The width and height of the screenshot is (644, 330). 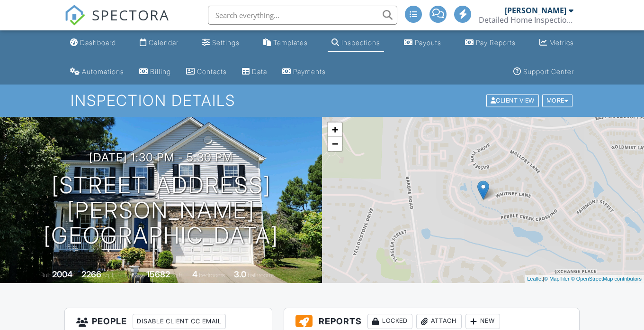 What do you see at coordinates (110, 274) in the screenshot?
I see `span: sq. ft.` at bounding box center [110, 274].